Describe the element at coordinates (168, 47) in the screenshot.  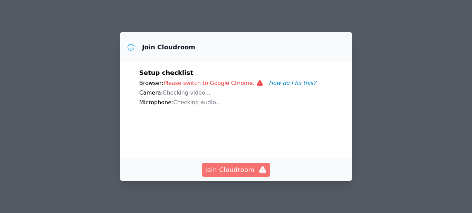
I see `h3: Join Cloudroom` at that location.